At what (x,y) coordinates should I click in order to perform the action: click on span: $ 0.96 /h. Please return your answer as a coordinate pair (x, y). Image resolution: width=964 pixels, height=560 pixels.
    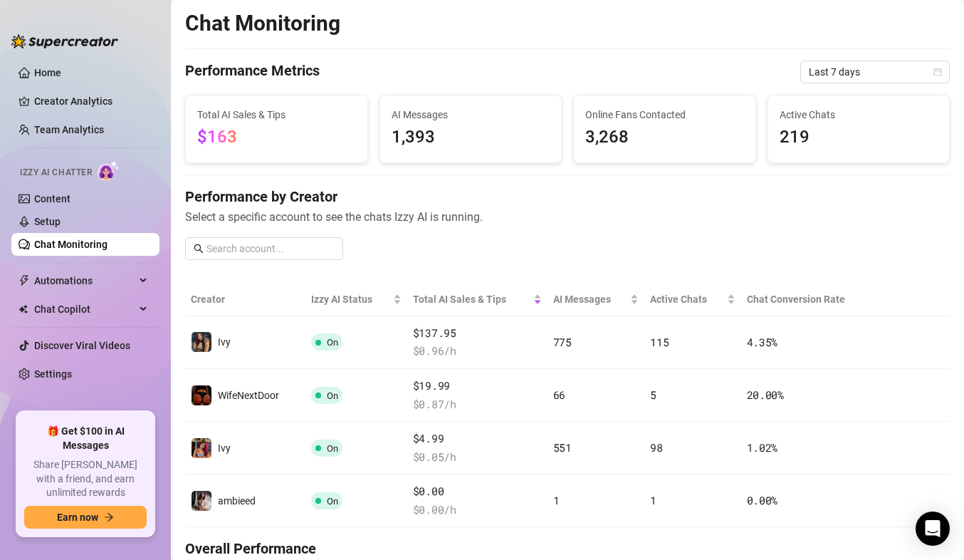
    Looking at the image, I should click on (477, 351).